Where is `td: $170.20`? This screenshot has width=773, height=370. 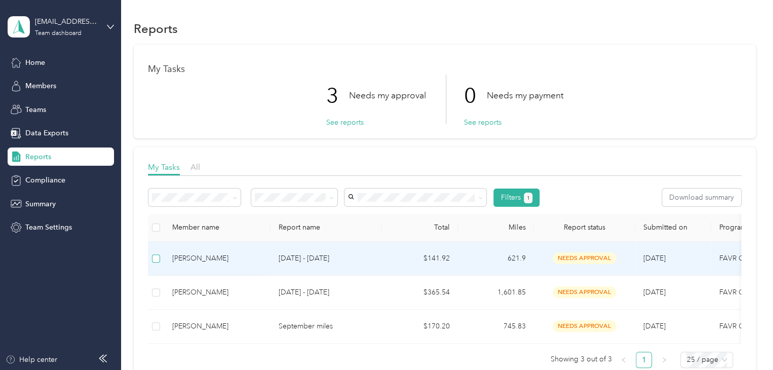
td: $170.20 is located at coordinates (420, 326).